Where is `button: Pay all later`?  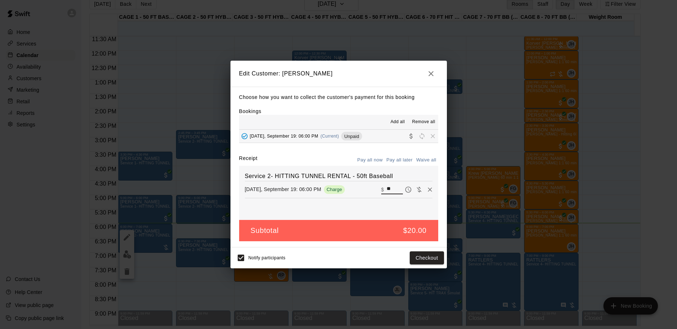
button: Pay all later is located at coordinates (399, 160).